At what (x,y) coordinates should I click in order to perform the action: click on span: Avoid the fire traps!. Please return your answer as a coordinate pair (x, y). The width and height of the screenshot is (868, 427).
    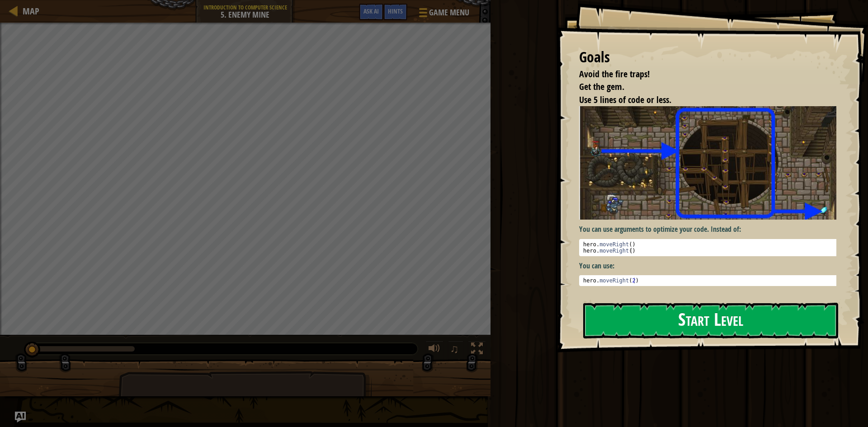
    Looking at the image, I should click on (614, 73).